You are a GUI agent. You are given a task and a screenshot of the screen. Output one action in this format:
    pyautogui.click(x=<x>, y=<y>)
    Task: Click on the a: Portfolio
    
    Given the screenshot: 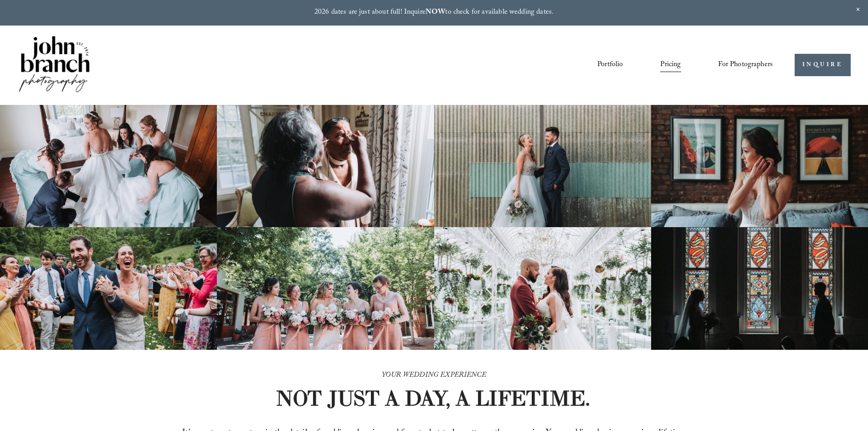 What is the action you would take?
    pyautogui.click(x=611, y=66)
    